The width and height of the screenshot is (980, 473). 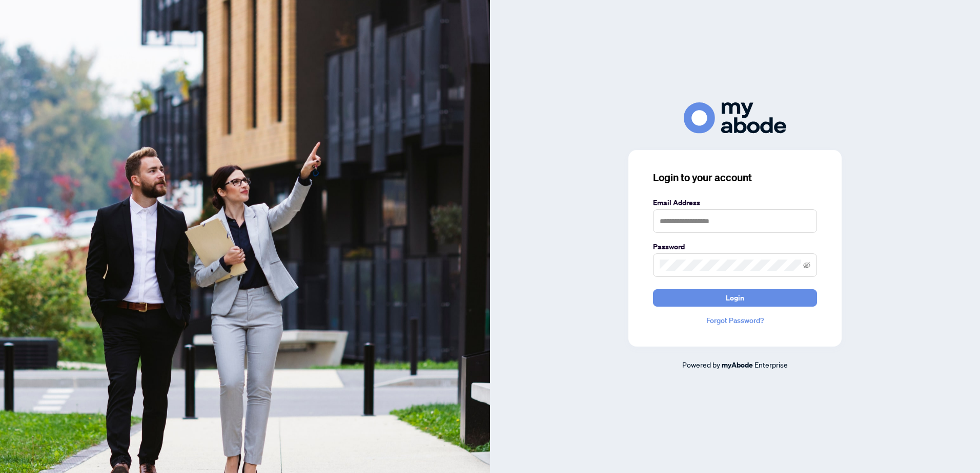 I want to click on a: Forgot Password?, so click(x=735, y=320).